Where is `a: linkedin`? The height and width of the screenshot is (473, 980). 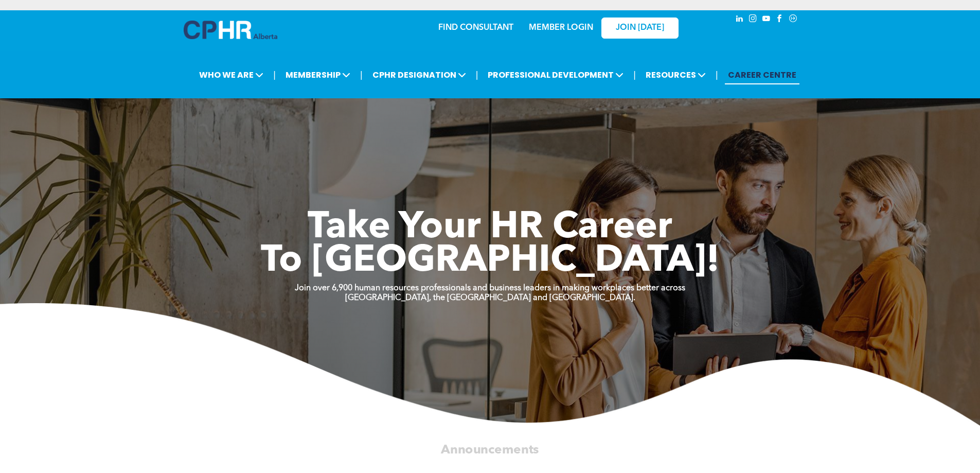 a: linkedin is located at coordinates (740, 20).